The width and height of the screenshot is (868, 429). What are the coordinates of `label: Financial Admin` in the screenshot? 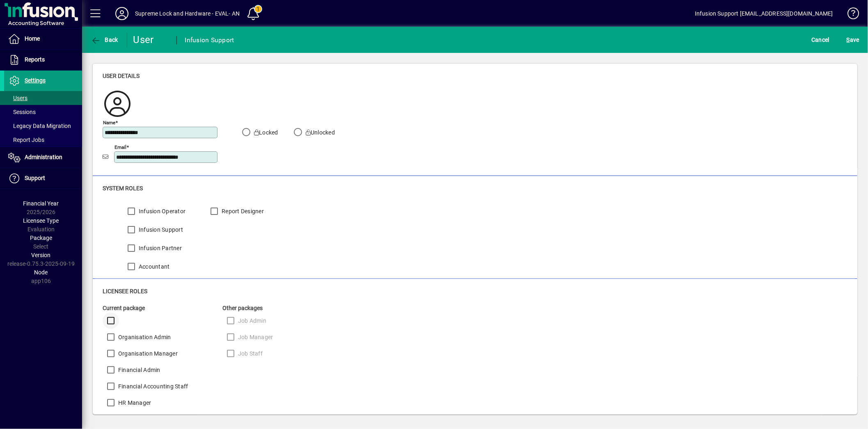 It's located at (138, 370).